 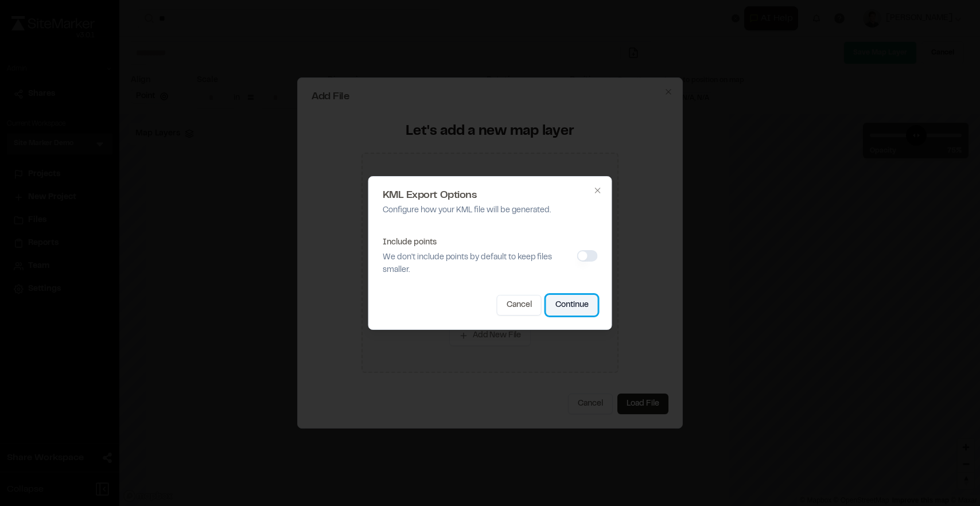 What do you see at coordinates (410, 243) in the screenshot?
I see `label: Include points` at bounding box center [410, 243].